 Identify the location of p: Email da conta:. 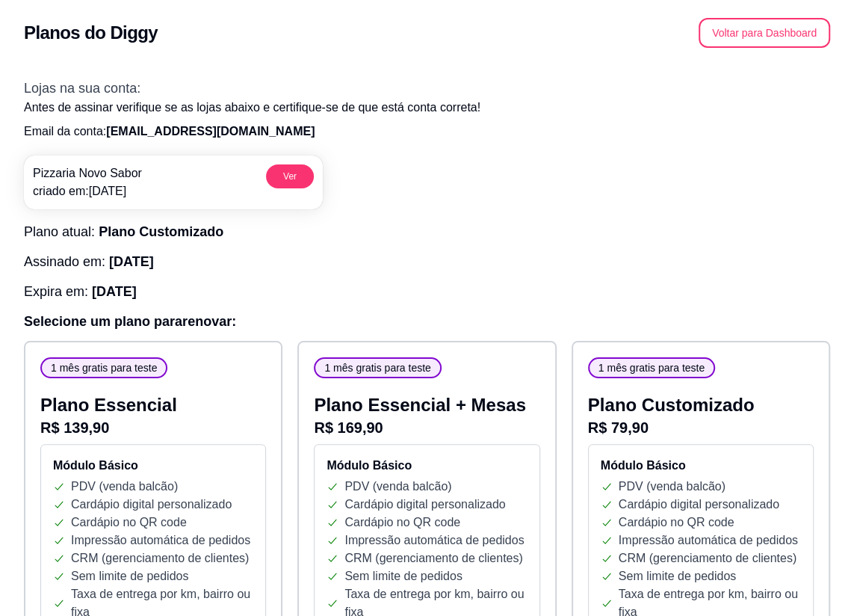
(427, 132).